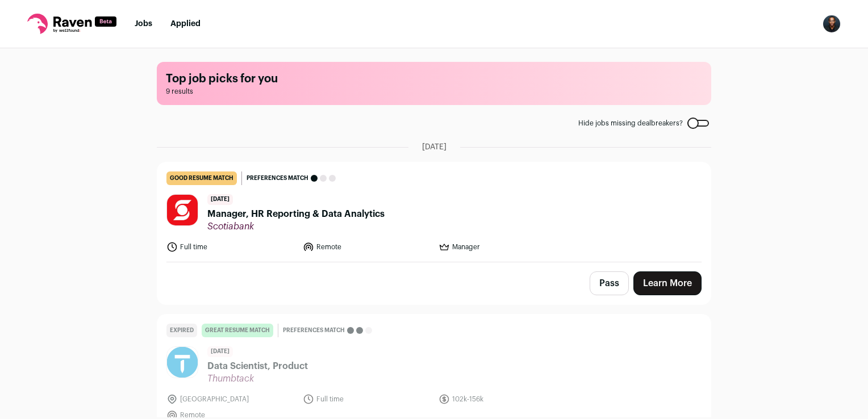  Describe the element at coordinates (237, 331) in the screenshot. I see `div: great resume match` at that location.